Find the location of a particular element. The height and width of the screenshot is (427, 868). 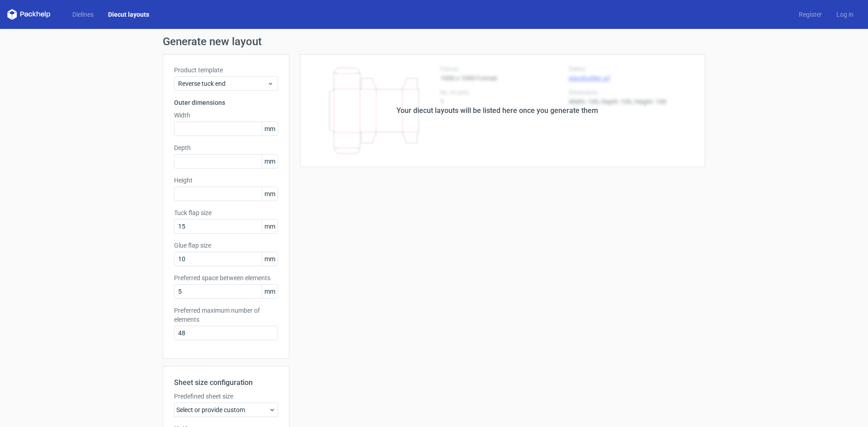

a: Dielines is located at coordinates (83, 15).